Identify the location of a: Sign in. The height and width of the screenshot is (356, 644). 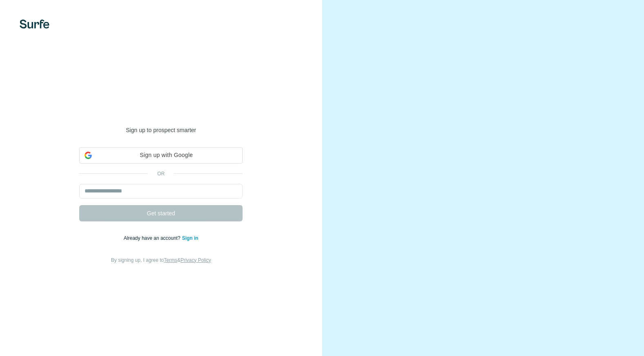
(190, 238).